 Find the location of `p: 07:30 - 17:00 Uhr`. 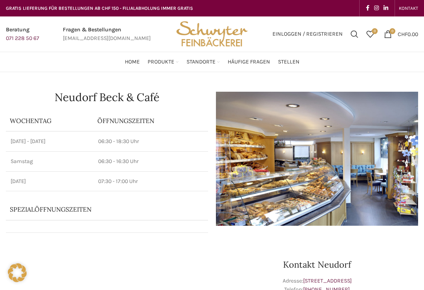

p: 07:30 - 17:00 Uhr is located at coordinates (151, 182).